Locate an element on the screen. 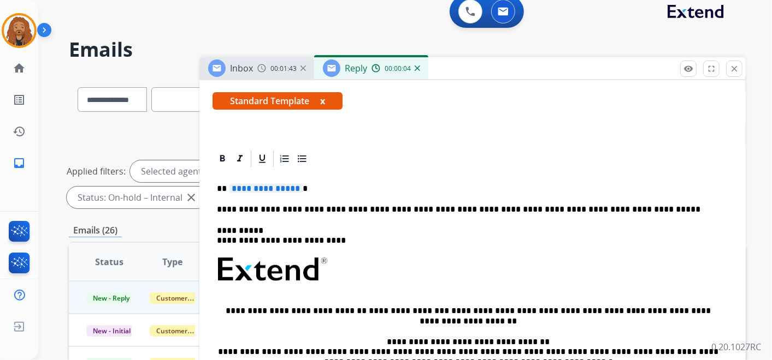  span: Type is located at coordinates (172, 262).